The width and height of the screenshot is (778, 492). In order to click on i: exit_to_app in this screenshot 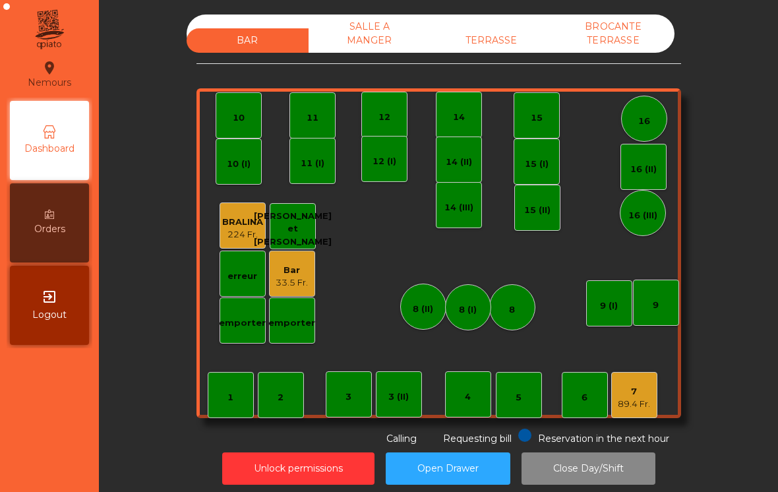, I will do `click(49, 297)`.